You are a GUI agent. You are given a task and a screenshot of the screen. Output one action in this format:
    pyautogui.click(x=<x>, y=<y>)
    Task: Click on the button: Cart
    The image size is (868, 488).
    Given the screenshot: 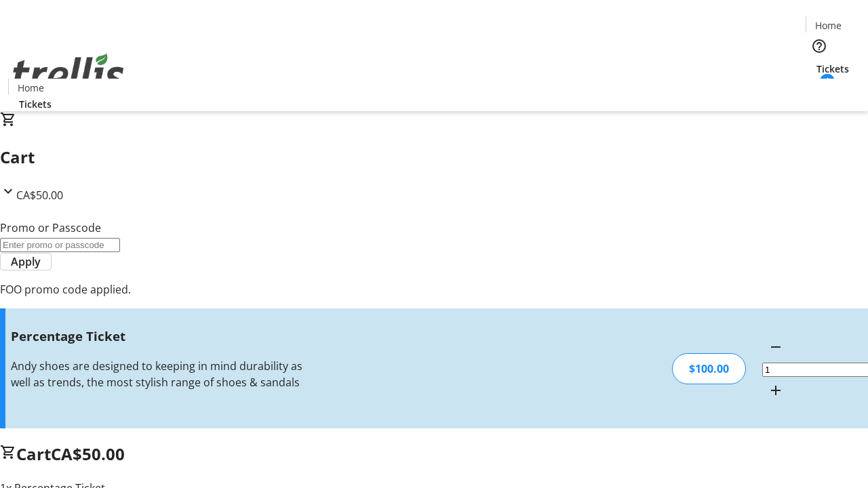 What is the action you would take?
    pyautogui.click(x=819, y=90)
    